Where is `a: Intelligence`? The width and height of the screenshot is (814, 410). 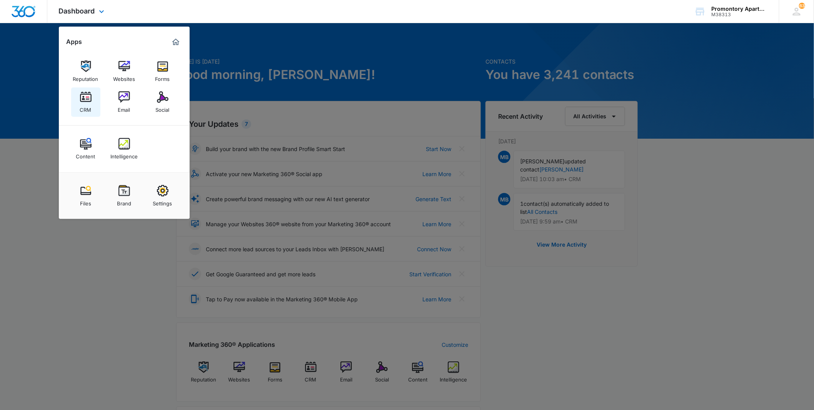
a: Intelligence is located at coordinates (124, 149).